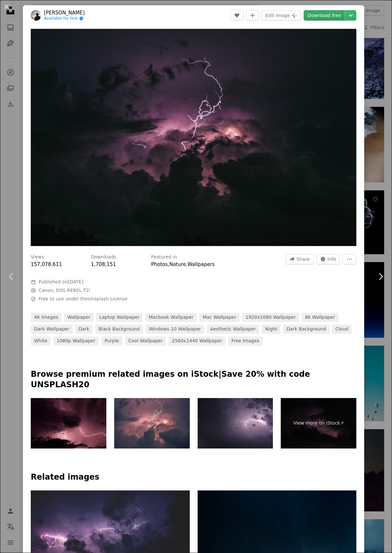  I want to click on a: View more on iStock↗, so click(318, 423).